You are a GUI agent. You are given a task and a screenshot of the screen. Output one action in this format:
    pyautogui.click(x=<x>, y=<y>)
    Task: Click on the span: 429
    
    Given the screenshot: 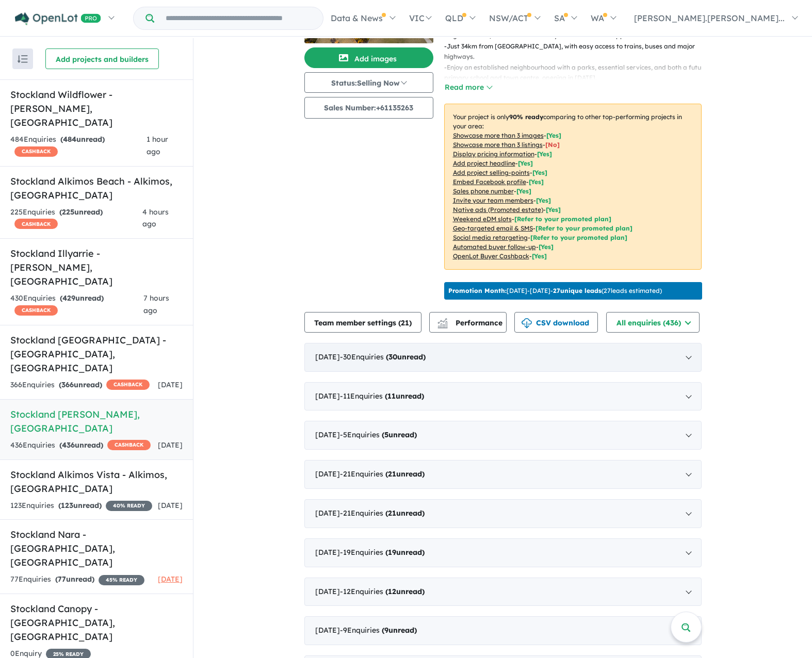 What is the action you would take?
    pyautogui.click(x=69, y=298)
    